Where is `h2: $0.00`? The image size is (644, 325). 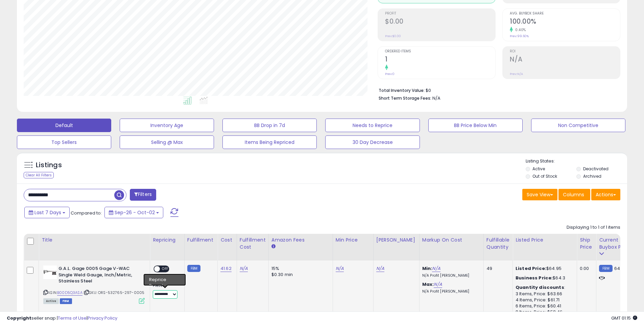 h2: $0.00 is located at coordinates (440, 22).